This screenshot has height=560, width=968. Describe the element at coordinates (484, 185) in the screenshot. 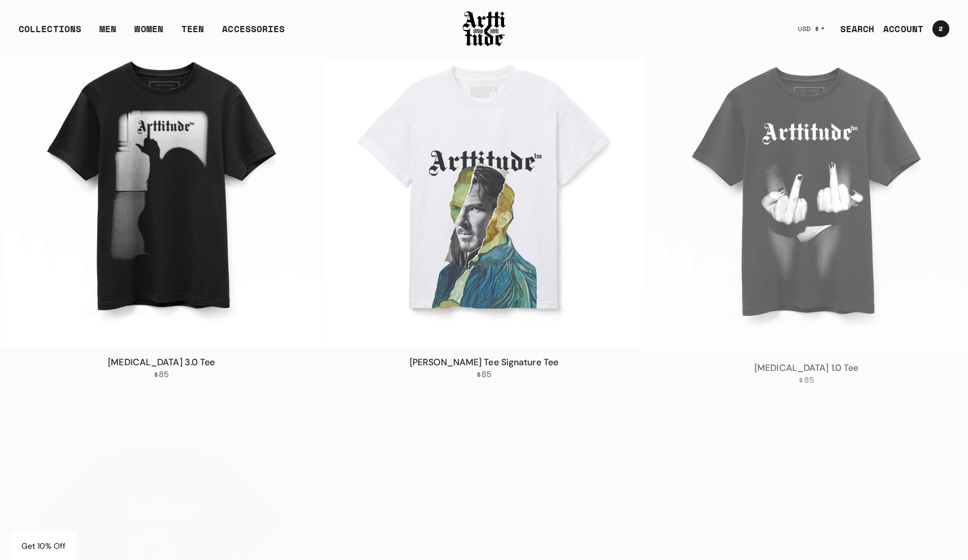

I see `img: Van Gogh Tee Signature Tee` at that location.